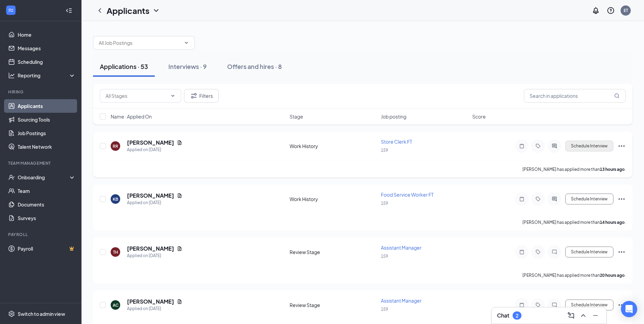 This screenshot has width=644, height=324. I want to click on svg: ComposeMessage, so click(571, 316).